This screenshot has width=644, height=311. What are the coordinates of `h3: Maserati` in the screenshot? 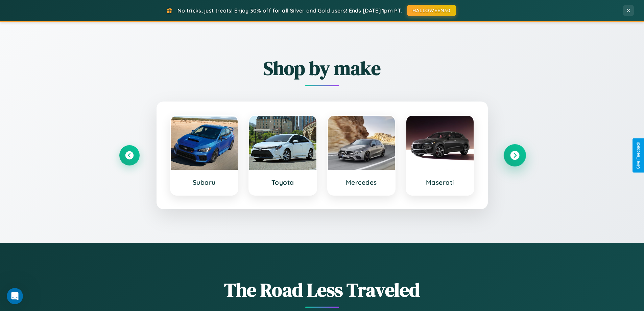 It's located at (440, 183).